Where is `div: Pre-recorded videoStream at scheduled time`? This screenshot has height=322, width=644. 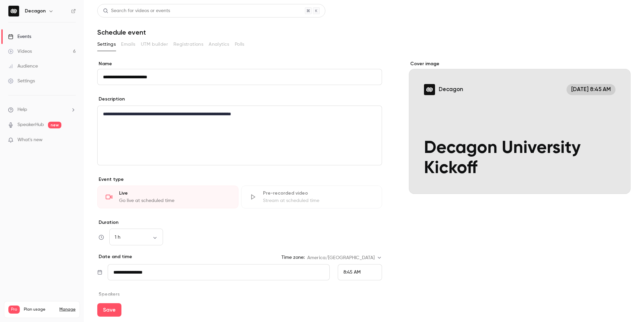
div: Pre-recorded videoStream at scheduled time is located at coordinates (312, 197).